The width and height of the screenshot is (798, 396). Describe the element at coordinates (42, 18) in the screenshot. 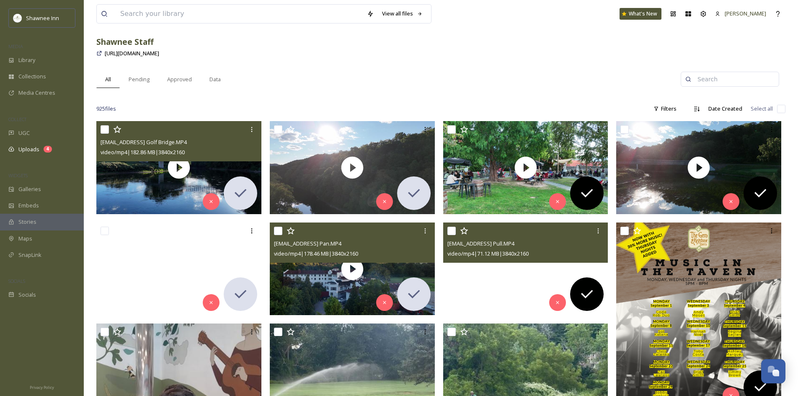

I see `span: Shawnee Inn` at that location.